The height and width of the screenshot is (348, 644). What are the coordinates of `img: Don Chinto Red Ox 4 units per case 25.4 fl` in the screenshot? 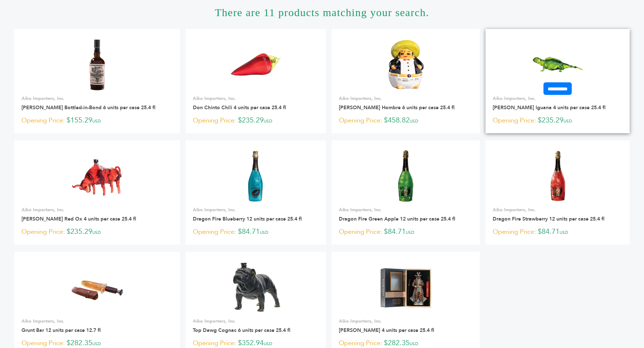 It's located at (97, 176).